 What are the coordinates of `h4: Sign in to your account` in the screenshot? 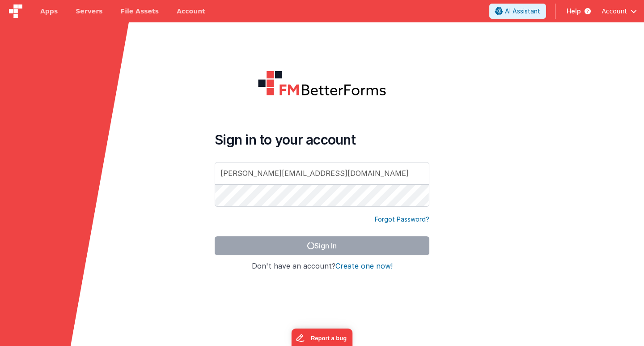 It's located at (322, 139).